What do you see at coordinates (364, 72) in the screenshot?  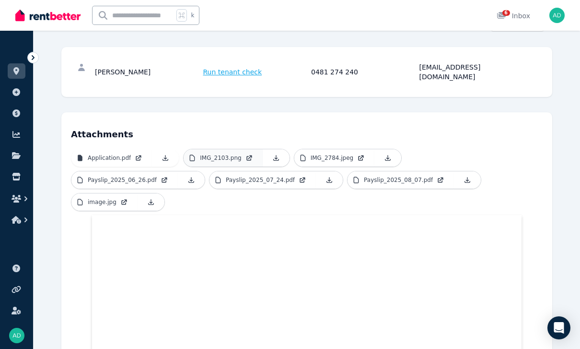 I see `div: 0481 274 240` at bounding box center [364, 72].